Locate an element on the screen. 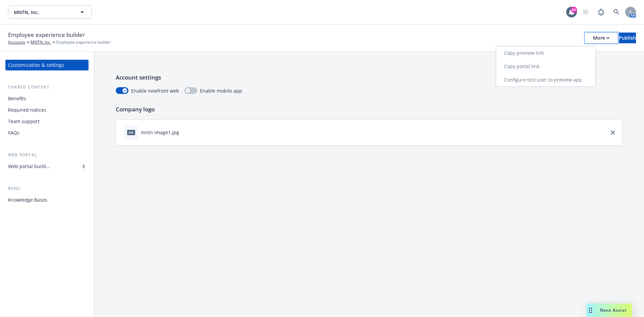 Image resolution: width=644 pixels, height=317 pixels. button: MNTN, Inc. is located at coordinates (50, 12).